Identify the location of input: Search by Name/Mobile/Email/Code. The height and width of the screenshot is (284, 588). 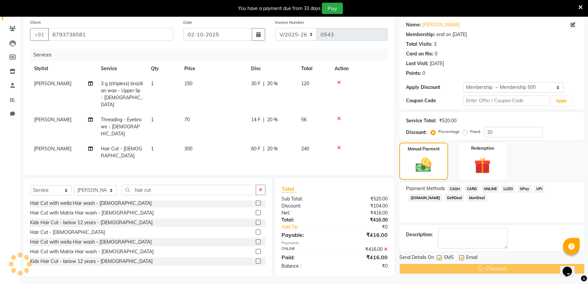
(110, 34).